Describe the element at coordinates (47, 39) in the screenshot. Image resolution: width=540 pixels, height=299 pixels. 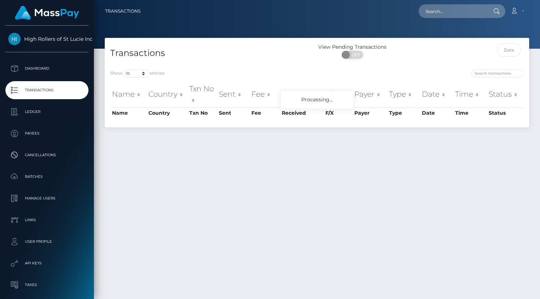
I see `span: High Rollers of St Lucie Inc` at that location.